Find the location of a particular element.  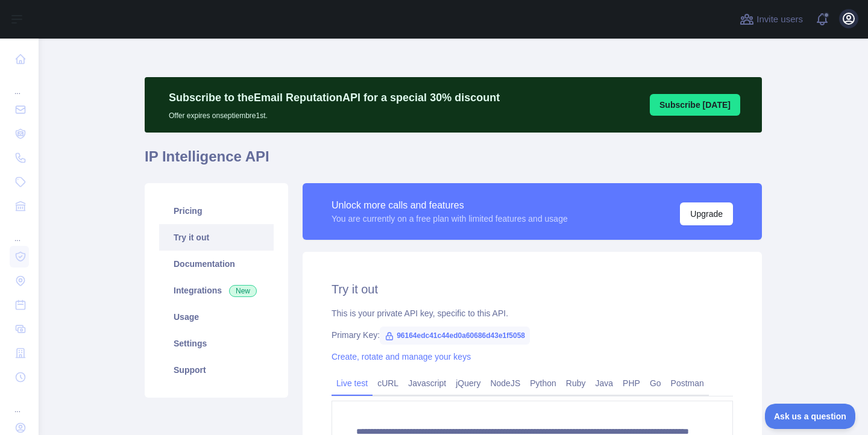

a: Go is located at coordinates (655, 383).